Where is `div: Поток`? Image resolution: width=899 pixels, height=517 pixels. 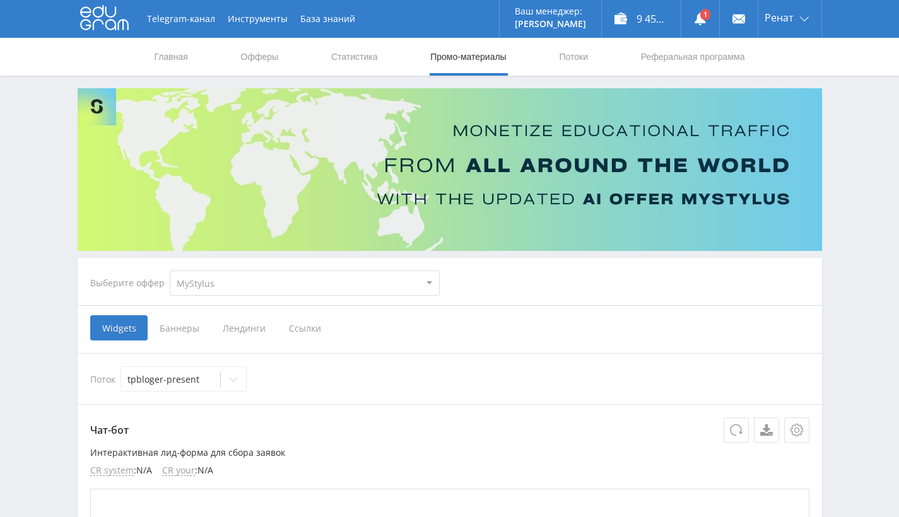
div: Поток is located at coordinates (450, 379).